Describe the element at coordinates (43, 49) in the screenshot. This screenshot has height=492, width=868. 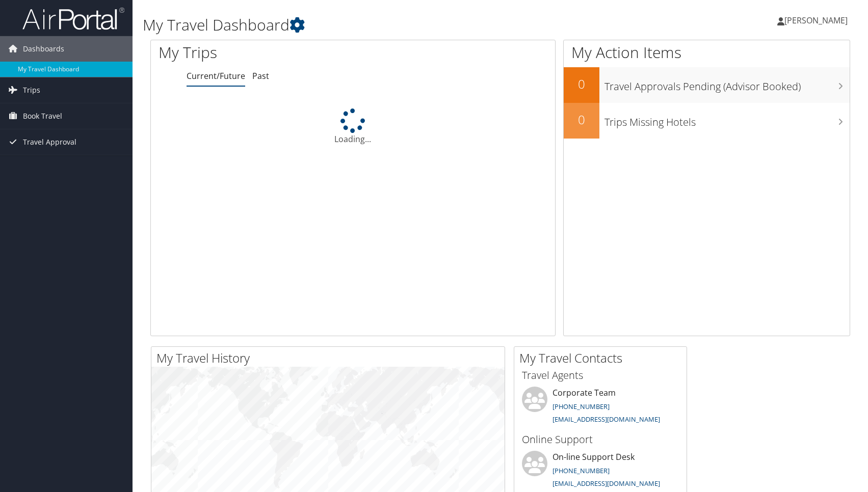
I see `span: Dashboards` at that location.